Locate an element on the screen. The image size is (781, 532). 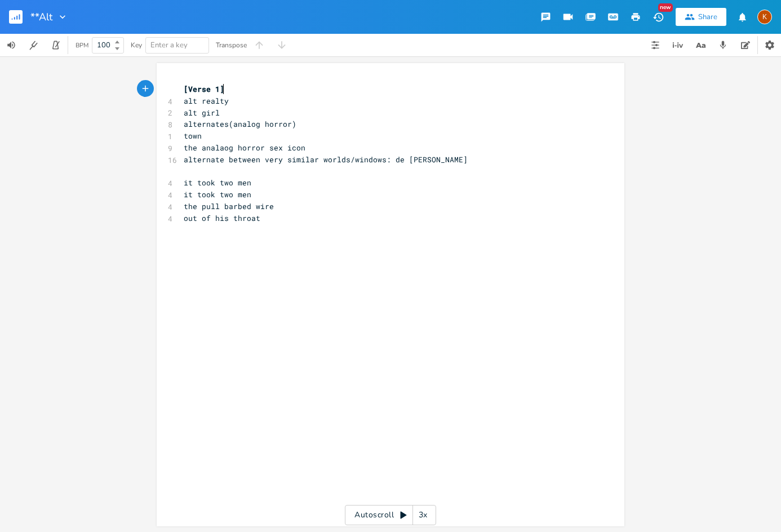
button: K is located at coordinates (765, 17).